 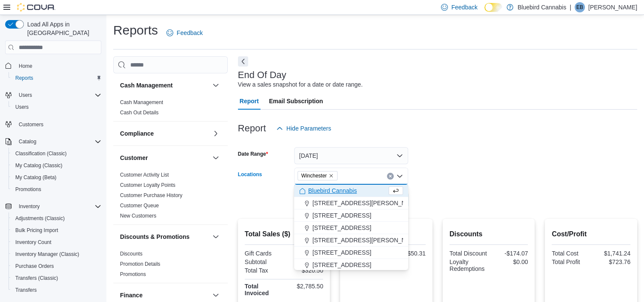 What do you see at coordinates (300, 84) in the screenshot?
I see `div: View a sales snapshot for a date or date range.` at bounding box center [300, 84].